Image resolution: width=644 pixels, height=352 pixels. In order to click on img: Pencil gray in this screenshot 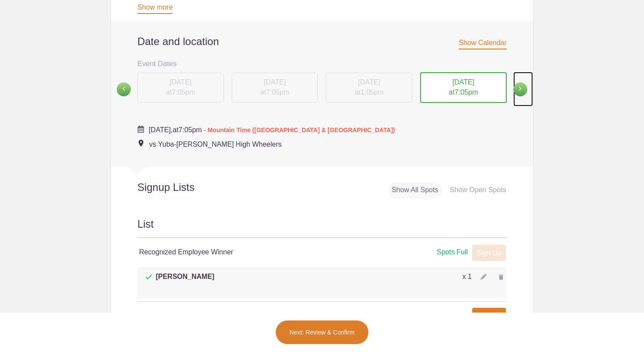, I will do `click(483, 276)`.